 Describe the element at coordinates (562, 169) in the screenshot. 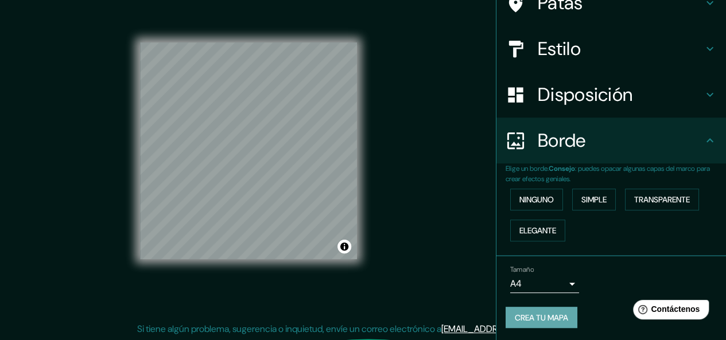

I see `font: Consejo` at that location.